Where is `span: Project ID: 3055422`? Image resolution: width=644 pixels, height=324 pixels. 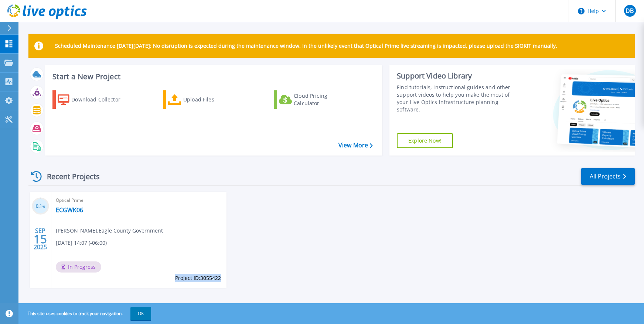
span: Project ID: 3055422 is located at coordinates (198, 278).